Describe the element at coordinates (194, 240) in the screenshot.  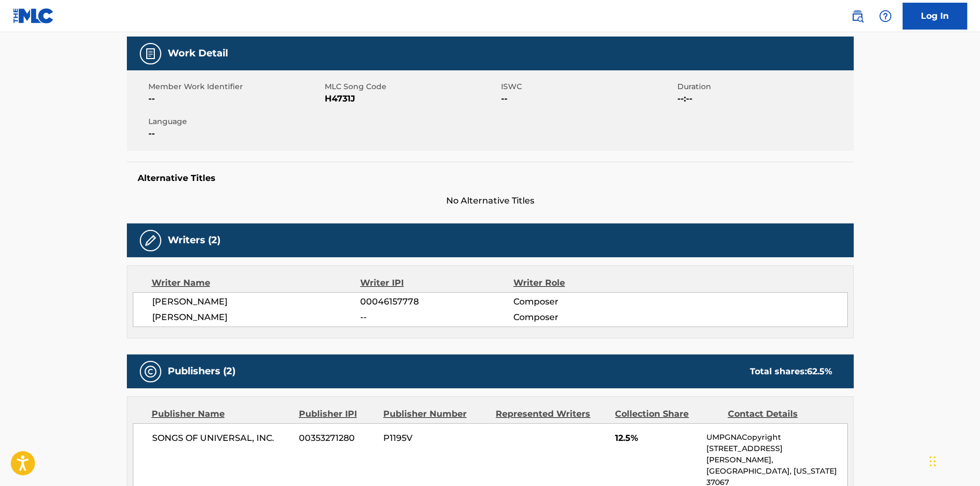
I see `h5: Writers (2)` at that location.